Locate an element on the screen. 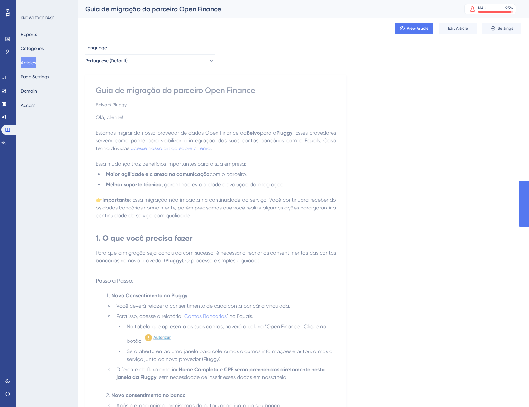 The width and height of the screenshot is (529, 407). button: View Article is located at coordinates (414, 28).